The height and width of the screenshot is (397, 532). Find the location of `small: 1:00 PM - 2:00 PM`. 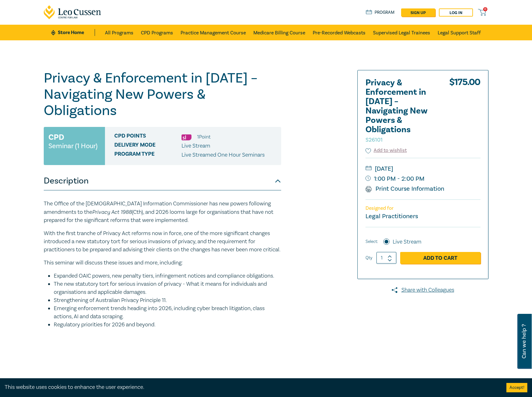

small: 1:00 PM - 2:00 PM is located at coordinates (424, 178).